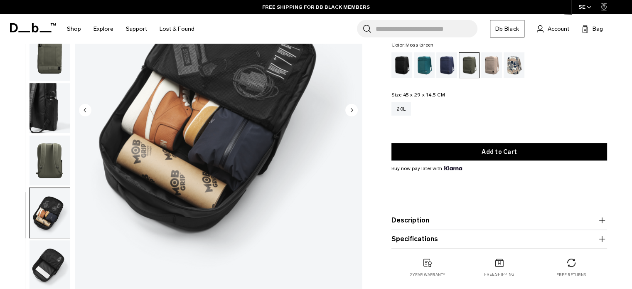 Image resolution: width=632 pixels, height=289 pixels. Describe the element at coordinates (499, 239) in the screenshot. I see `button: Specifications` at that location.